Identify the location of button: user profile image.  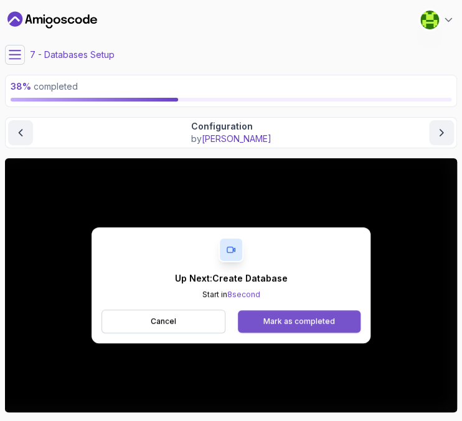
(437, 20).